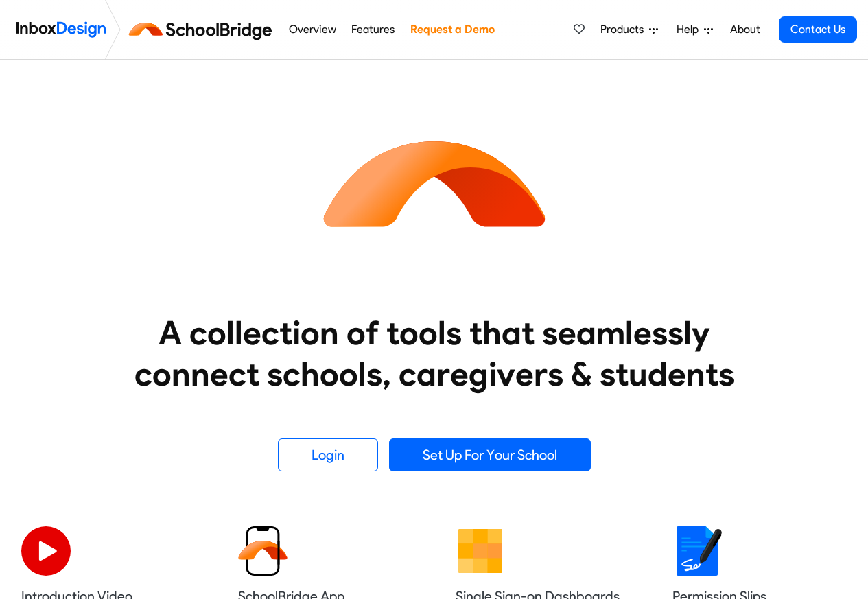  What do you see at coordinates (697, 551) in the screenshot?
I see `img: 2022_01_18_icon_signature.svg` at bounding box center [697, 551].